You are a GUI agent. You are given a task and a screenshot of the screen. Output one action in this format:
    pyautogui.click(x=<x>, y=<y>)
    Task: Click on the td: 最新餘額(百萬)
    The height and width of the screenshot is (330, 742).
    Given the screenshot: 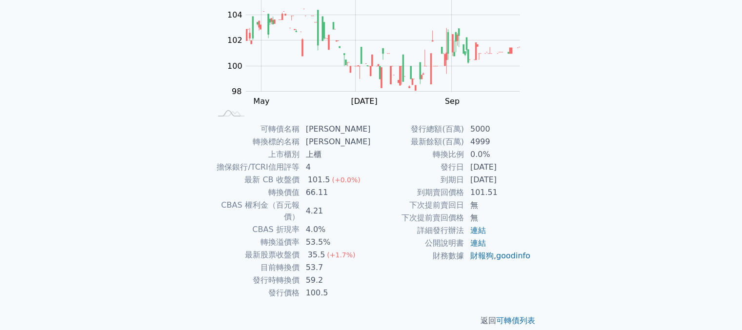 What is the action you would take?
    pyautogui.click(x=417, y=142)
    